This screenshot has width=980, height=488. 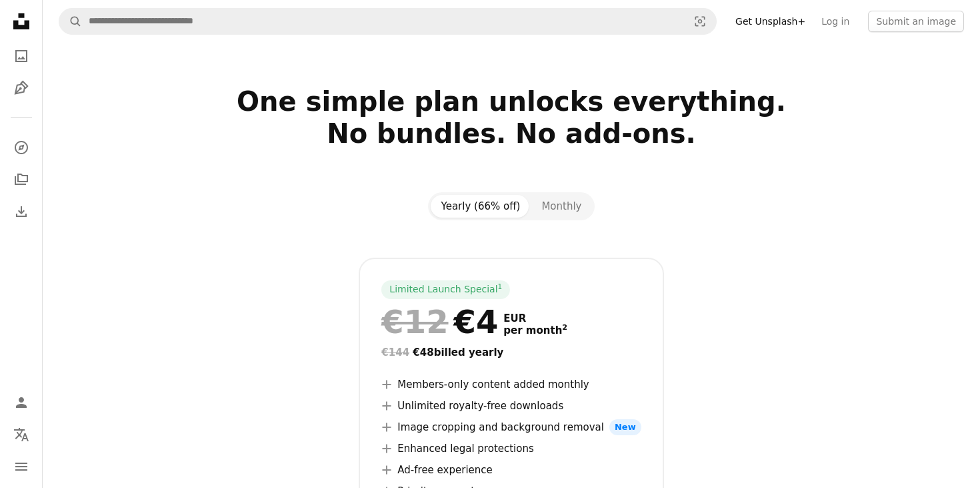 I want to click on button: Monthly, so click(x=561, y=206).